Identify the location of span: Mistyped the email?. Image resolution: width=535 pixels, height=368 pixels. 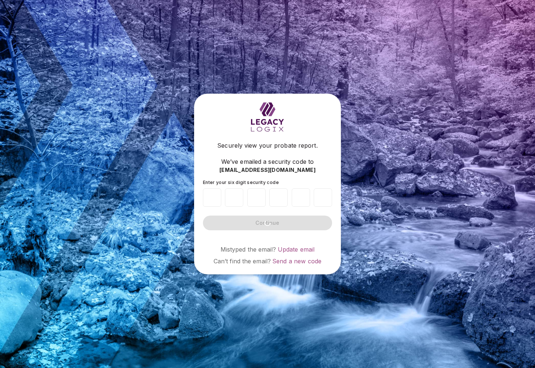
(248, 249).